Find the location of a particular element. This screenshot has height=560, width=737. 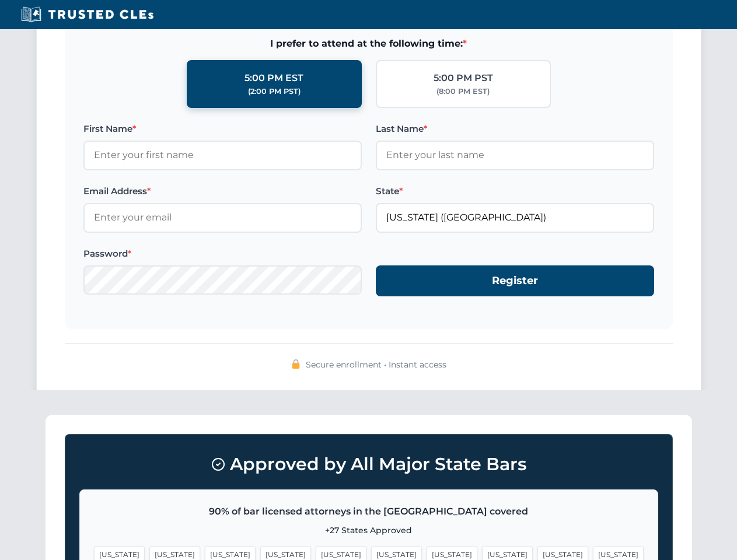

label: First Name is located at coordinates (222, 129).